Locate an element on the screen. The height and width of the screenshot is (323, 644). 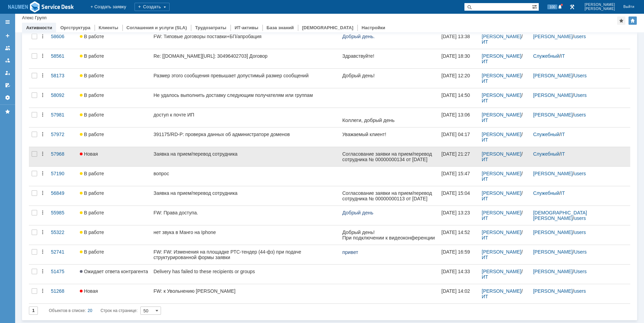
span: уважением is located at coordinates (17, 69).